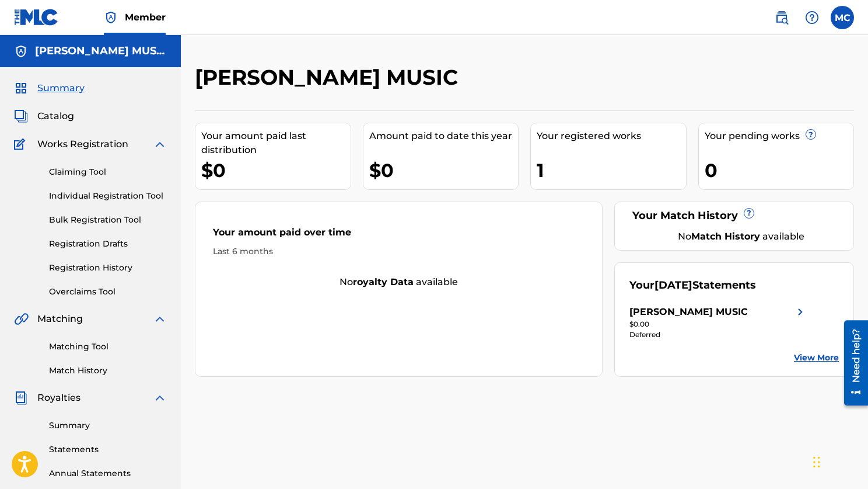 The image size is (868, 489). I want to click on img: Works Registration, so click(22, 144).